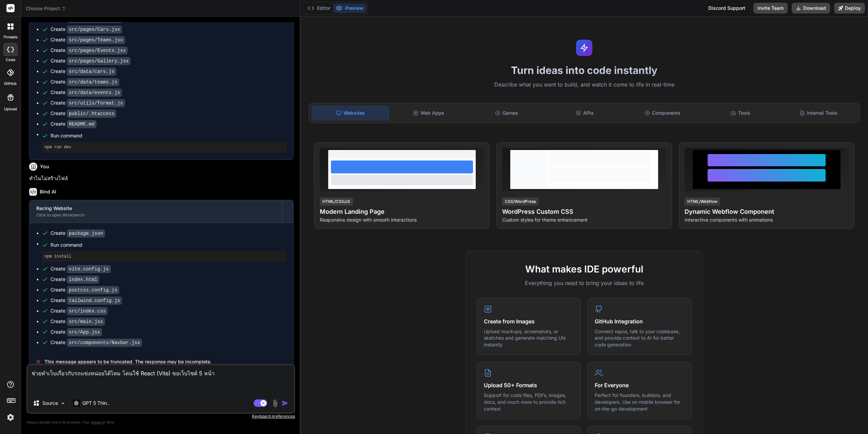 Image resolution: width=868 pixels, height=434 pixels. I want to click on div: HTML/CSS/JS, so click(336, 202).